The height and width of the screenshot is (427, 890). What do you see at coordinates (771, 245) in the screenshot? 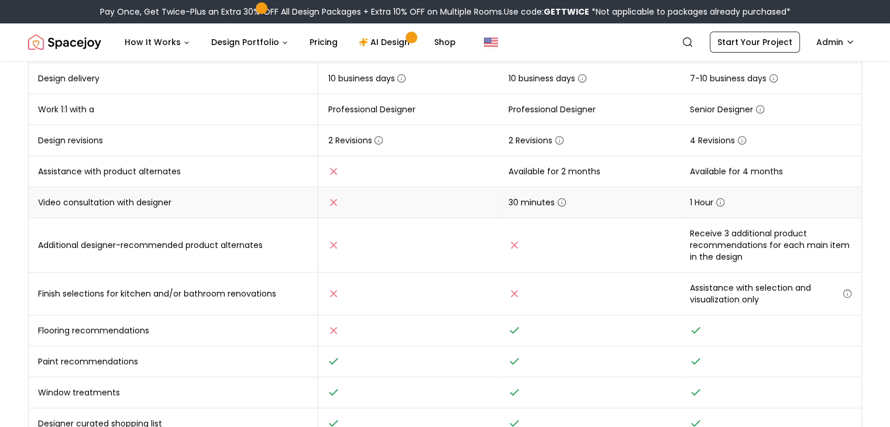
I see `td: Receive 3 additional product recommendations for each main item in the design` at bounding box center [771, 245].